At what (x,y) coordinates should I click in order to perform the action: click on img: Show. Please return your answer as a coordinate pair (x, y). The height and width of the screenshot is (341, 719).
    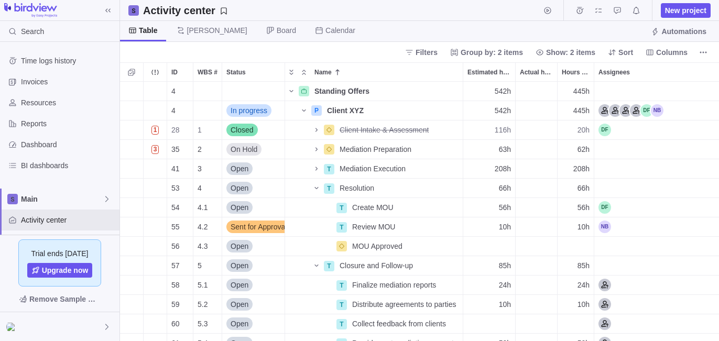
    Looking at the image, I should click on (13, 327).